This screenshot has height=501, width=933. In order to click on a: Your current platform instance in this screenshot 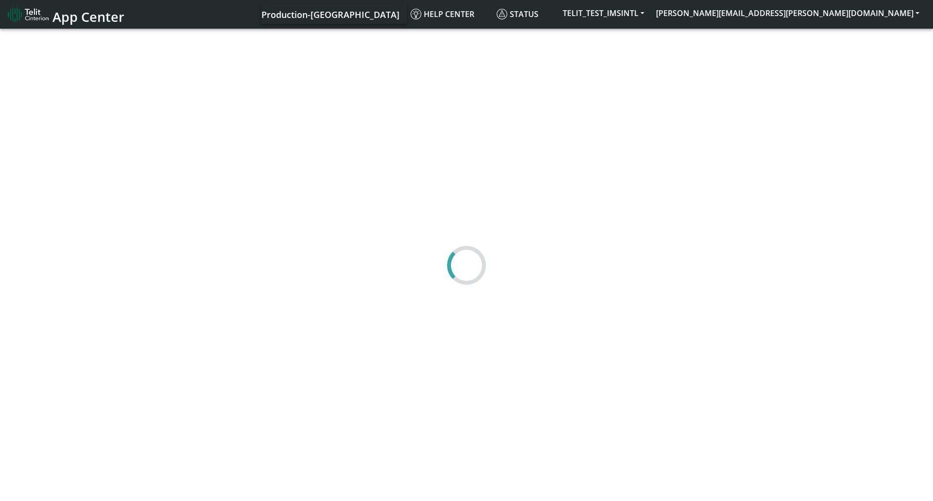, I will do `click(330, 14)`.